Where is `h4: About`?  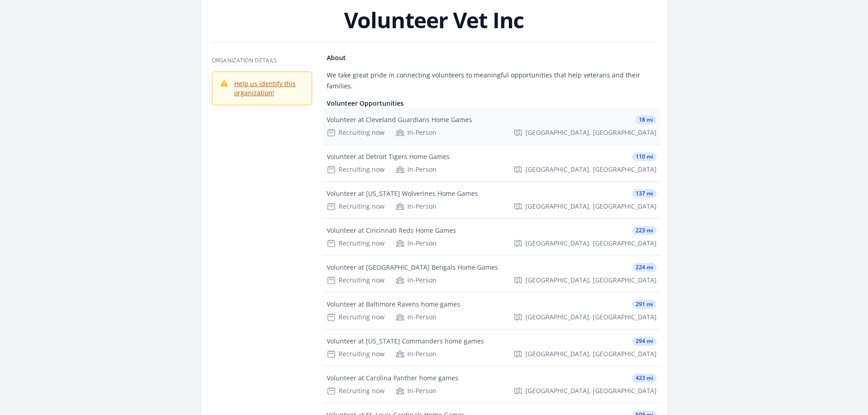 h4: About is located at coordinates (492, 58).